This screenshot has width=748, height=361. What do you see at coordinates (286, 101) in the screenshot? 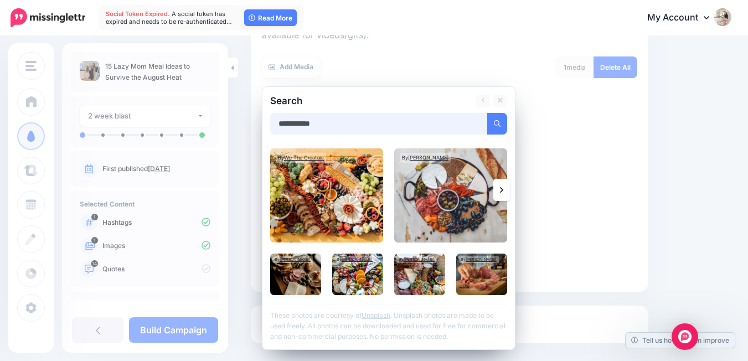
I see `h2: Search` at bounding box center [286, 101].